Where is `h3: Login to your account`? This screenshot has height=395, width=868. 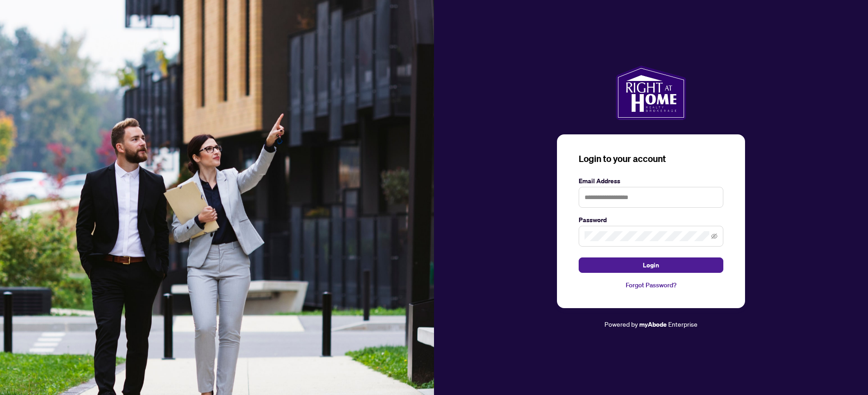 h3: Login to your account is located at coordinates (651, 159).